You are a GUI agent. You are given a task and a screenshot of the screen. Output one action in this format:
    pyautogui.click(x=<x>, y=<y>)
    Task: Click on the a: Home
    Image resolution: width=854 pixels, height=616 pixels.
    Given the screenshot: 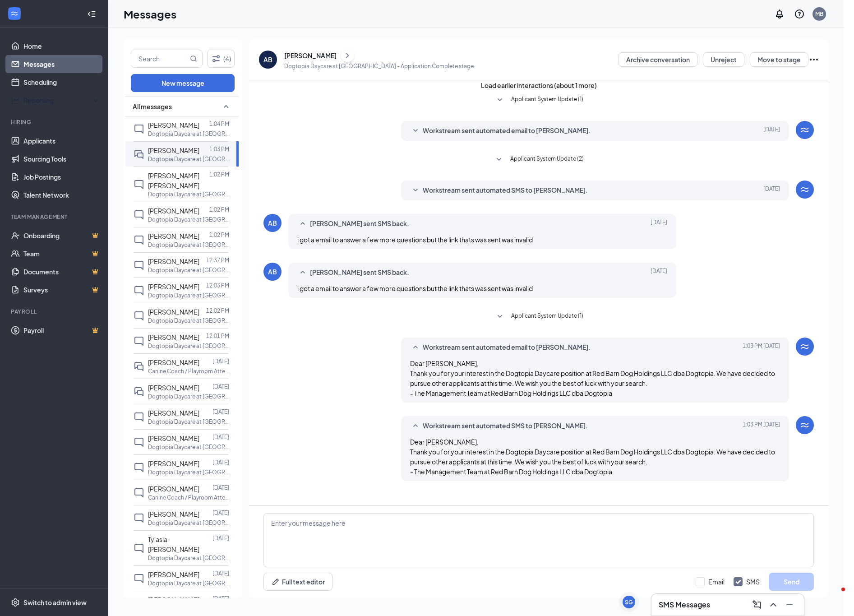 What is the action you would take?
    pyautogui.click(x=62, y=46)
    